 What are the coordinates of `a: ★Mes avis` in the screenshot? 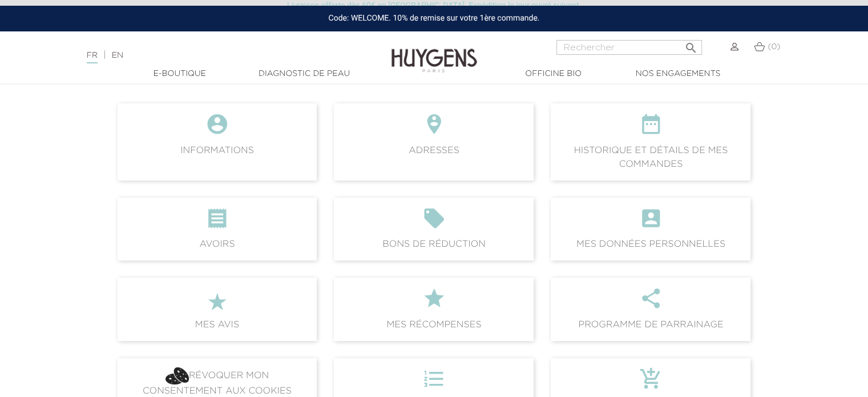 It's located at (218, 309).